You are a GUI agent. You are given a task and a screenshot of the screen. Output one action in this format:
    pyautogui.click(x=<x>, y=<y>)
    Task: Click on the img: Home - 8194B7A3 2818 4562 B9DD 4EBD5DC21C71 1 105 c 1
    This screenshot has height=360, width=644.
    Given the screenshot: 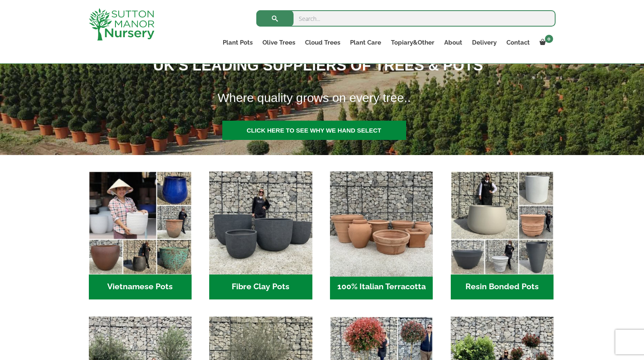 What is the action you would take?
    pyautogui.click(x=260, y=222)
    